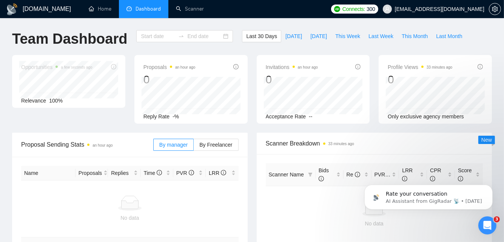 The height and width of the screenshot is (242, 504). What do you see at coordinates (310, 175) in the screenshot?
I see `span: filter` at bounding box center [310, 175].